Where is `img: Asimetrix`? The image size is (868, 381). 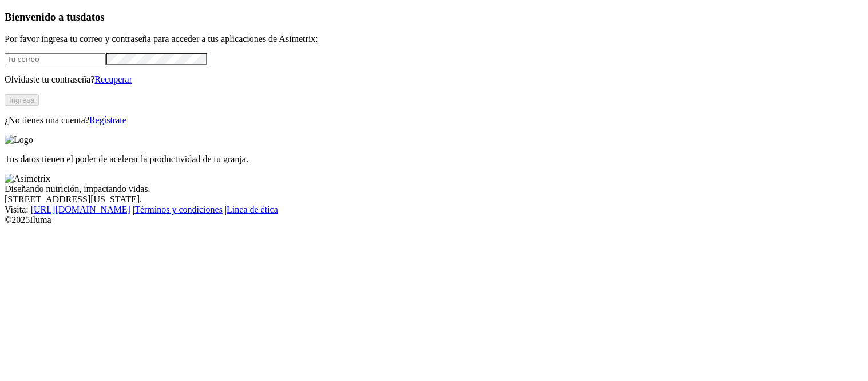
img: Asimetrix is located at coordinates (27, 178).